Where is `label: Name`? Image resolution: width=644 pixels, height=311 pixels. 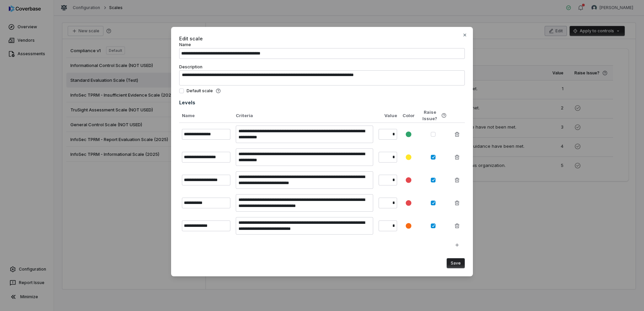
label: Name is located at coordinates (322, 50).